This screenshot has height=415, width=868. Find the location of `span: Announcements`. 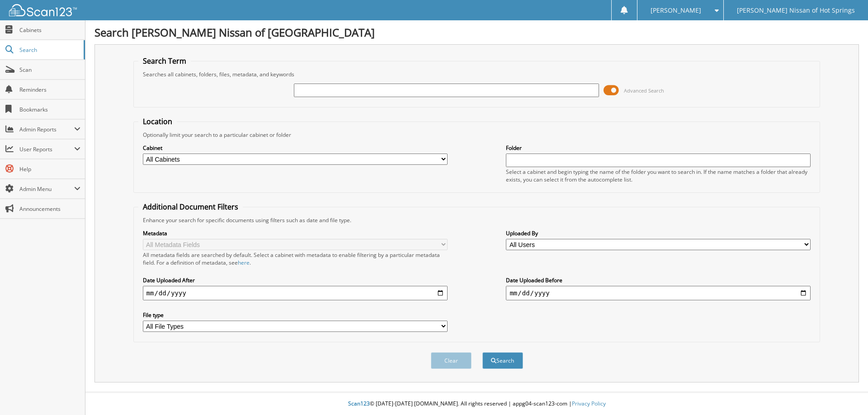

span: Announcements is located at coordinates (50, 208).